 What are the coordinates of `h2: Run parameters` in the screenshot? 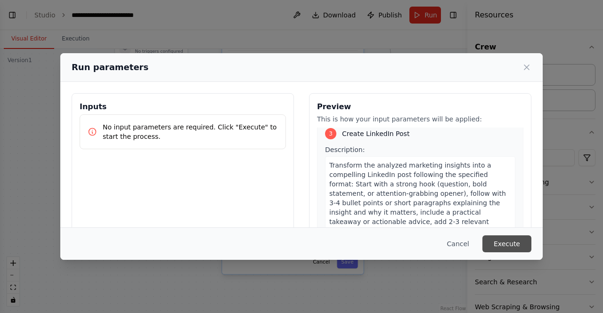 It's located at (110, 67).